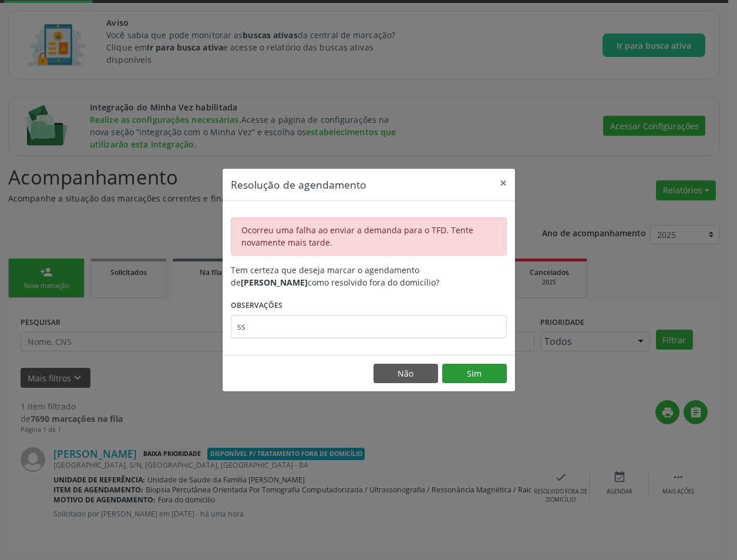 Image resolution: width=737 pixels, height=560 pixels. Describe the element at coordinates (406, 373) in the screenshot. I see `button: Não` at that location.